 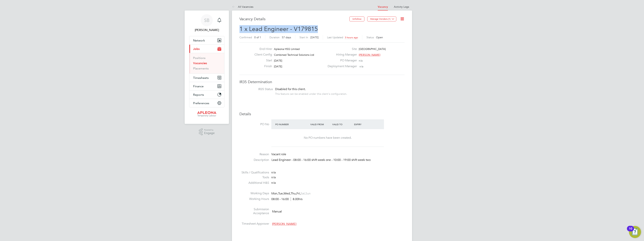 What do you see at coordinates (338, 160) in the screenshot?
I see `p: Lead Engineer - 08:00 - 16:00 shift week one - 10:00 - 19:00 shift week two` at bounding box center [338, 160].